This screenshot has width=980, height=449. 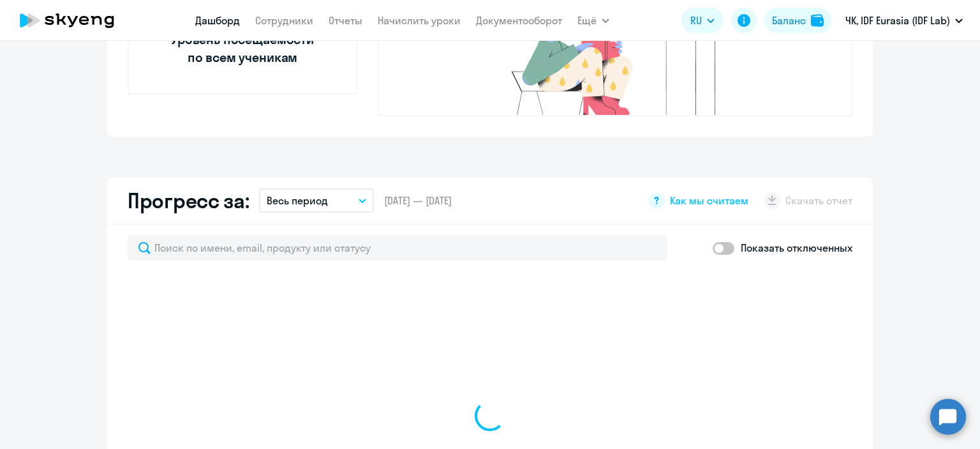 What do you see at coordinates (518, 20) in the screenshot?
I see `a: Документооборот` at bounding box center [518, 20].